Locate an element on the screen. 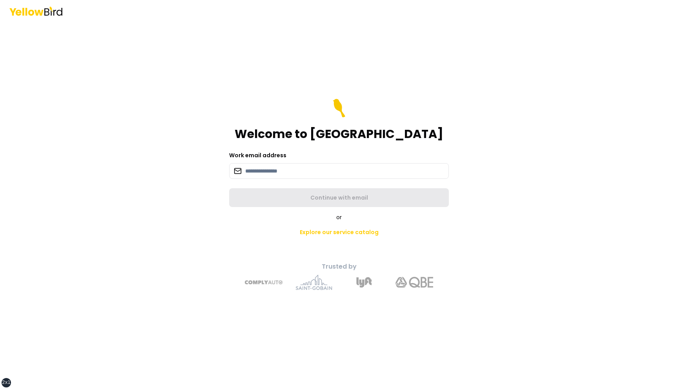 The width and height of the screenshot is (678, 389). div: 2xl is located at coordinates (6, 383).